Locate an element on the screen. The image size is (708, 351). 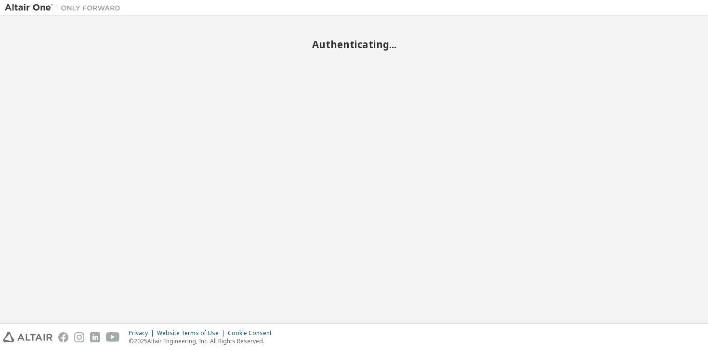
img: Altair One is located at coordinates (65, 8).